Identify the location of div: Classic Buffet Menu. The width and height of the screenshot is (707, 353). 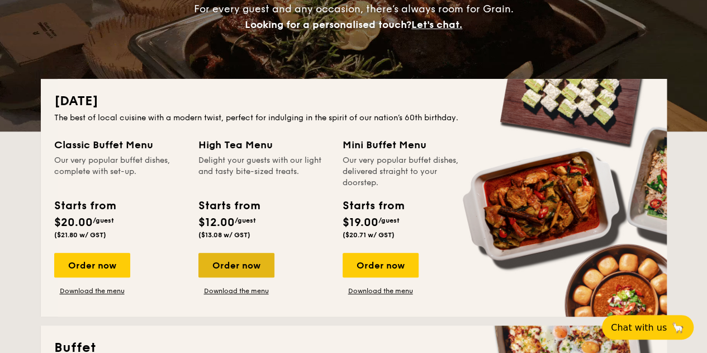
(120, 145).